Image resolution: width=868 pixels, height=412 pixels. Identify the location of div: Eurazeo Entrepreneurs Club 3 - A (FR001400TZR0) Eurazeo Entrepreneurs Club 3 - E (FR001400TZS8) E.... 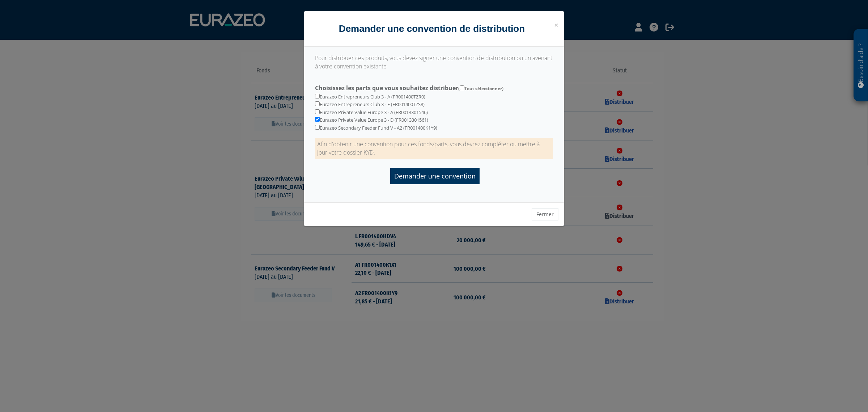
(434, 106).